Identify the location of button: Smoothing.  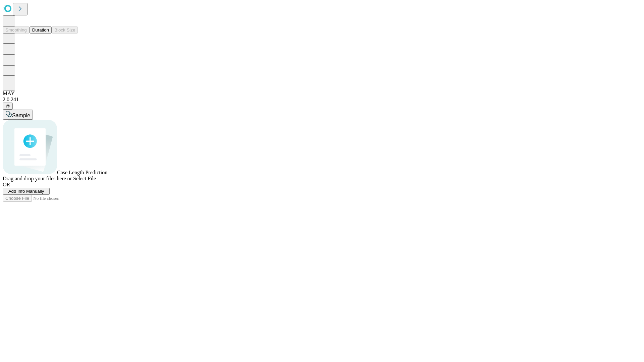
(16, 30).